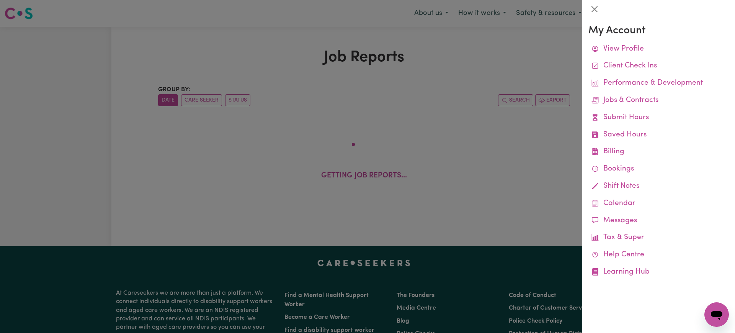 This screenshot has width=735, height=333. What do you see at coordinates (659, 255) in the screenshot?
I see `a: Help Centre` at bounding box center [659, 255].